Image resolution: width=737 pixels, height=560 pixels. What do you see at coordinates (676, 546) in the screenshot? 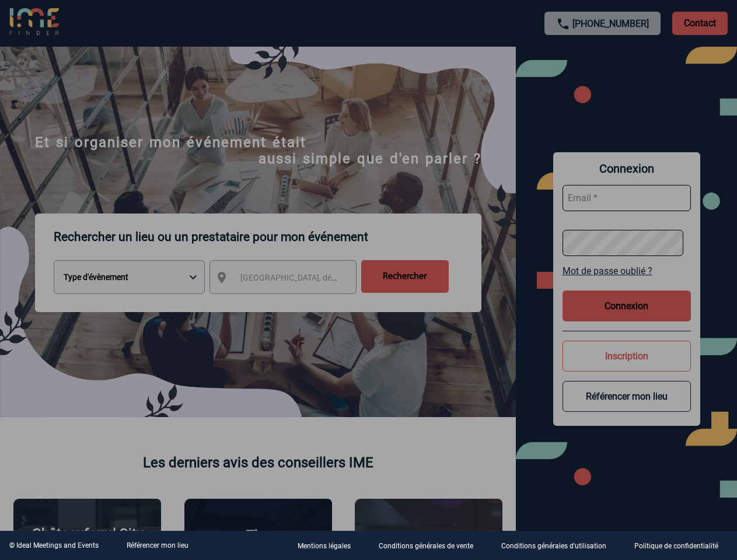
I see `p: Politique de confidentialité` at bounding box center [676, 546].